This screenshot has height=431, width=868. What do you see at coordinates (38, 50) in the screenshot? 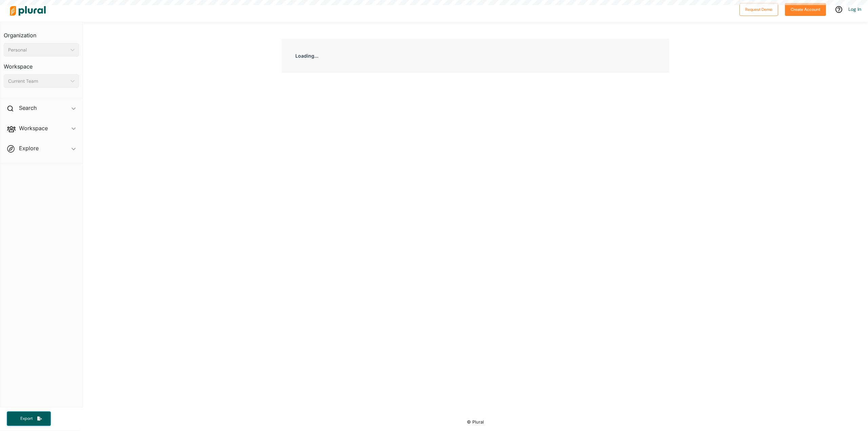
I see `div: Personal` at bounding box center [38, 50].